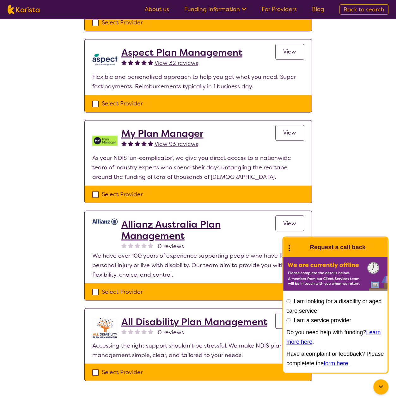 This screenshot has width=396, height=402. Describe the element at coordinates (279, 9) in the screenshot. I see `a: For Providers` at that location.